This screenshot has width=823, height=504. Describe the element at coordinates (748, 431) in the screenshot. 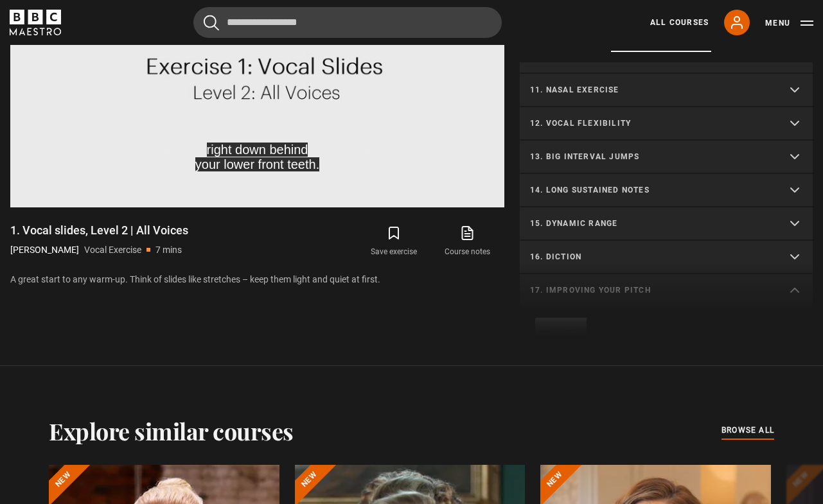

I see `span: browse all` at that location.